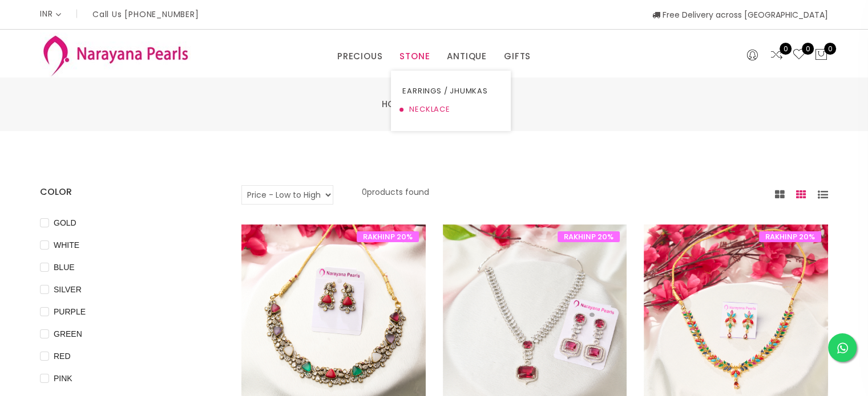  Describe the element at coordinates (821, 55) in the screenshot. I see `button: 0` at that location.